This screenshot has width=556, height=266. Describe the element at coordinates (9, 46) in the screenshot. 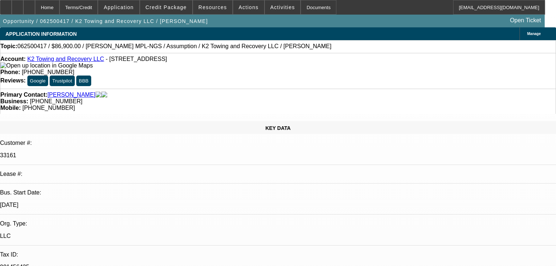

I see `strong: Topic:` at that location.